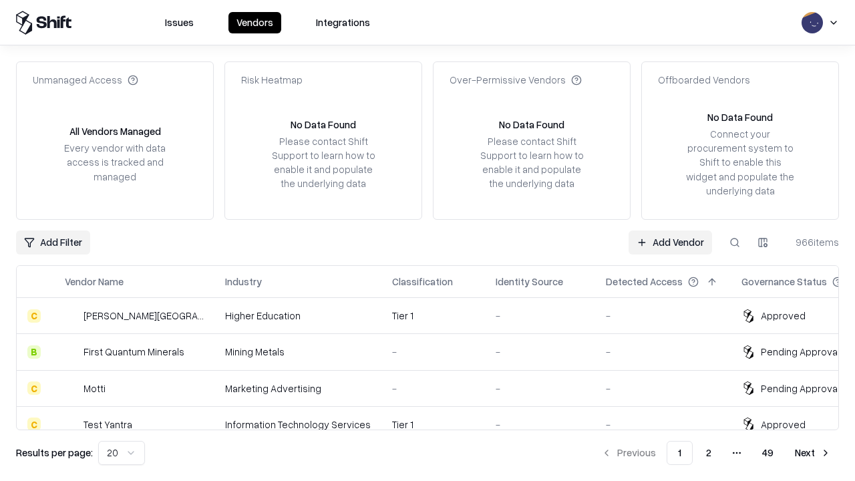 This screenshot has width=855, height=481. What do you see at coordinates (71, 424) in the screenshot?
I see `img: Test Yantra` at bounding box center [71, 424].